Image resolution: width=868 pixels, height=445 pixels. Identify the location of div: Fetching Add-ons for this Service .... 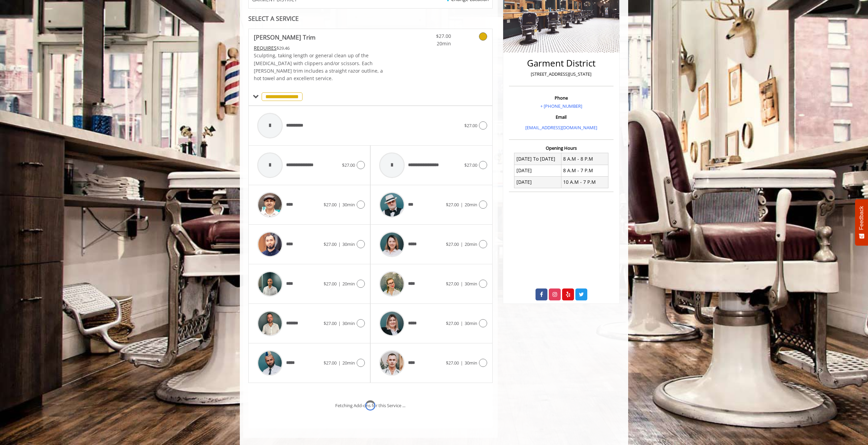
(370, 406).